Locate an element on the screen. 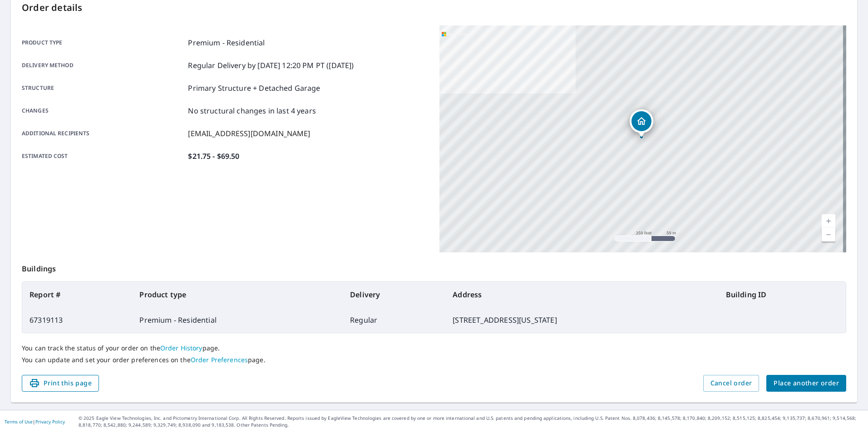  td: Premium - Residential is located at coordinates (238, 320).